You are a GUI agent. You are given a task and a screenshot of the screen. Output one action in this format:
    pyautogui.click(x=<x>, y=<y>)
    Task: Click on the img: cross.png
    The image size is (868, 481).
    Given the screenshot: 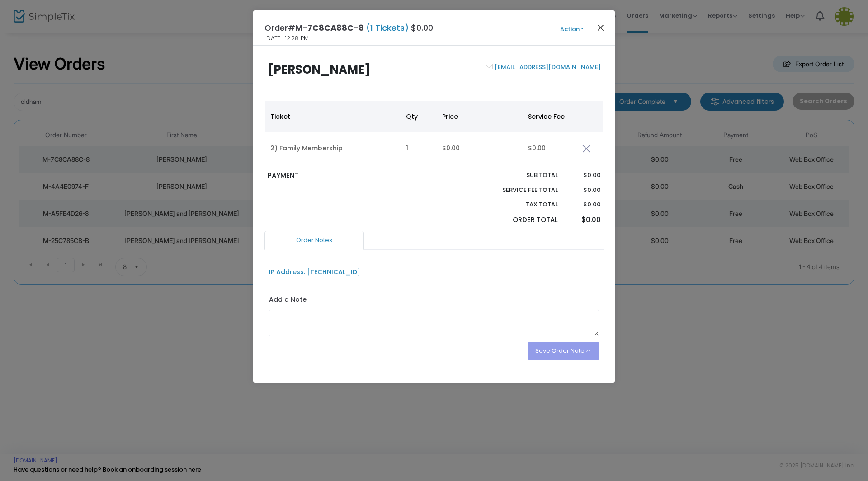 What is the action you would take?
    pyautogui.click(x=586, y=148)
    